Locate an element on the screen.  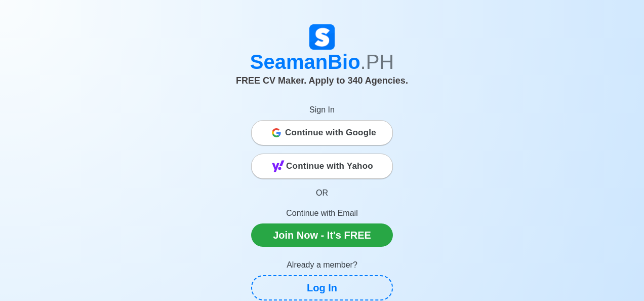
a: Log In is located at coordinates (322, 288).